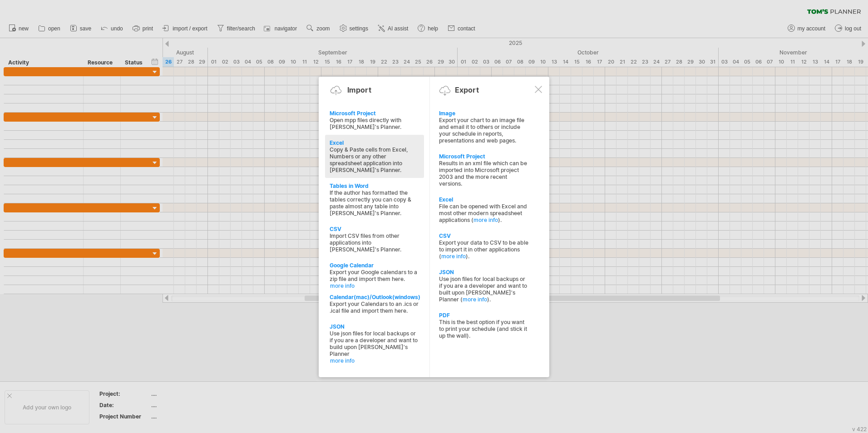  I want to click on div: This is the best option if you want to print your schedule (and stick it up the wall)., so click(484, 329).